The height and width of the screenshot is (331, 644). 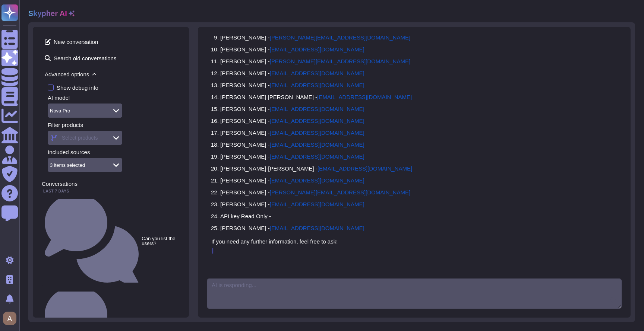 What do you see at coordinates (159, 241) in the screenshot?
I see `small: Can you list the users?` at bounding box center [159, 241].